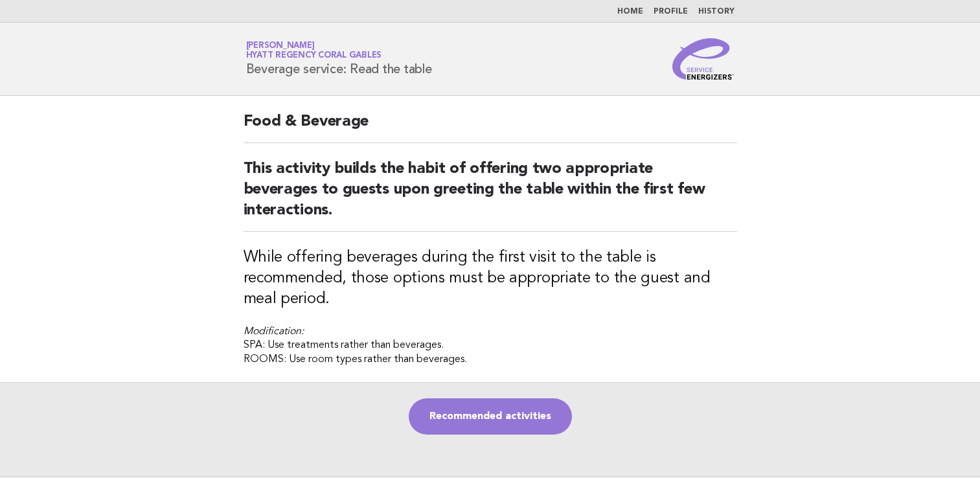 The width and height of the screenshot is (980, 478). I want to click on h4: SPA: Use treatments rather than beverages., so click(490, 345).